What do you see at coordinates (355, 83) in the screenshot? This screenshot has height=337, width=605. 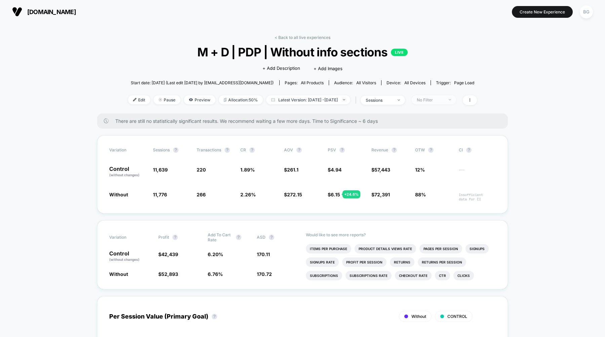 I see `div: Audience:` at bounding box center [355, 83].